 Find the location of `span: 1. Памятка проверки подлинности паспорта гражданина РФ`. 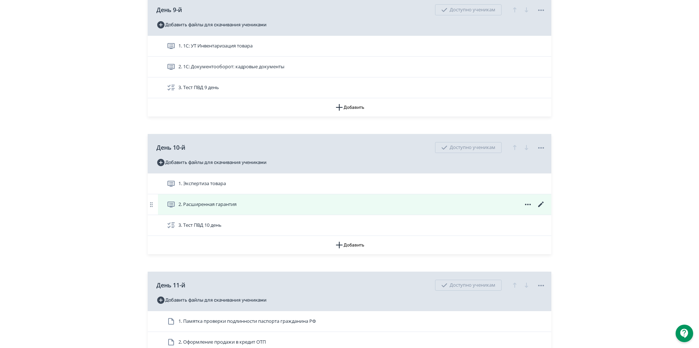

span: 1. Памятка проверки подлинности паспорта гражданина РФ is located at coordinates (247, 322).